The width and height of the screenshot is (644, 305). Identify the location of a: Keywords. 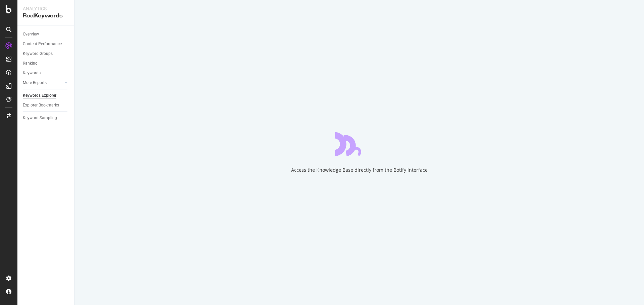
(46, 73).